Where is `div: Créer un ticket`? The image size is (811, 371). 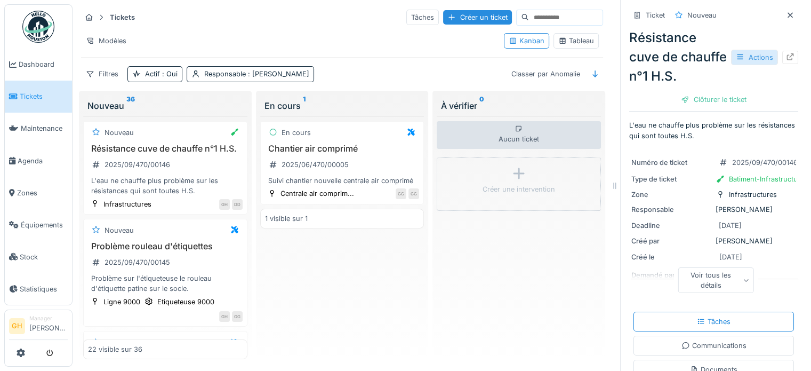
div: Créer un ticket is located at coordinates (477, 17).